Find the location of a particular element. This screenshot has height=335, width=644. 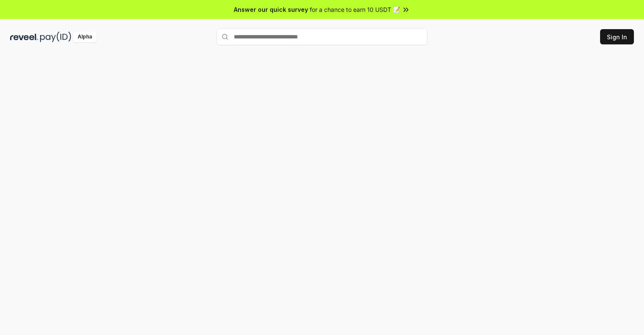

span: Answer our quick survey is located at coordinates (271, 9).